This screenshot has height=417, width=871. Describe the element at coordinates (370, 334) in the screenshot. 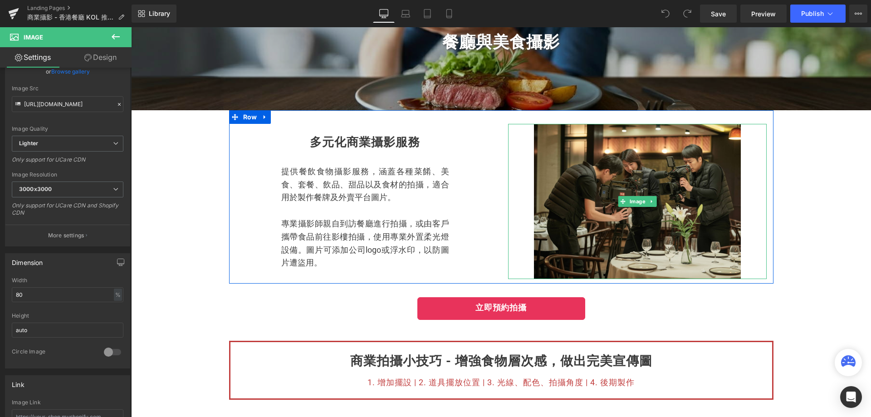

I see `h2: 商業拍攝小技巧 - 增強食物層次感，做出完美宣傳圖` at that location.